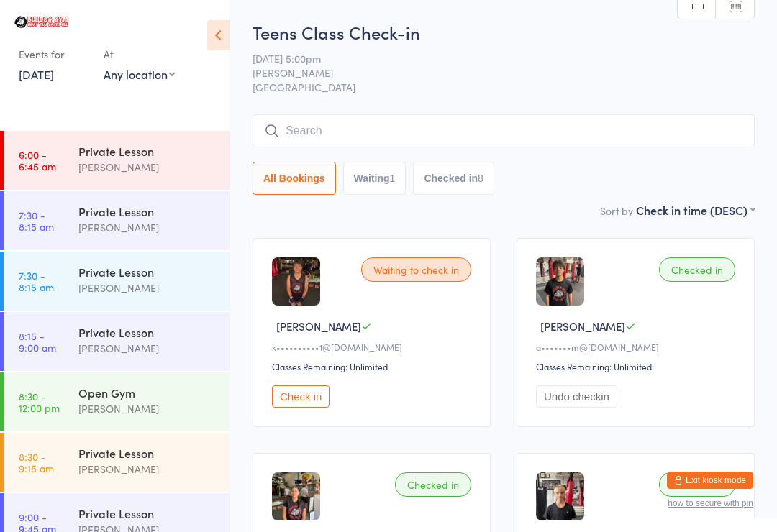 The width and height of the screenshot is (777, 532). Describe the element at coordinates (453, 178) in the screenshot. I see `button: Checked in8` at that location.